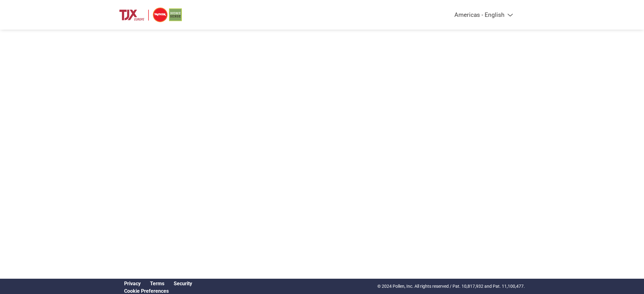  What do you see at coordinates (451, 286) in the screenshot?
I see `p: © 2024 Pollen, Inc. All rights reserved / Pat. 10,817,932 and Pat. 11,100,477.` at bounding box center [451, 286].